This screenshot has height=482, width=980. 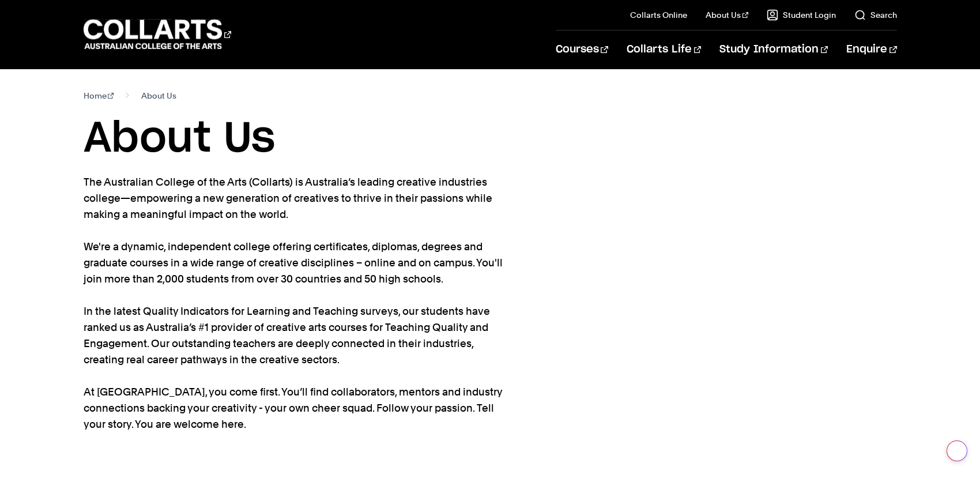 What do you see at coordinates (801, 15) in the screenshot?
I see `a: Student Login` at bounding box center [801, 15].